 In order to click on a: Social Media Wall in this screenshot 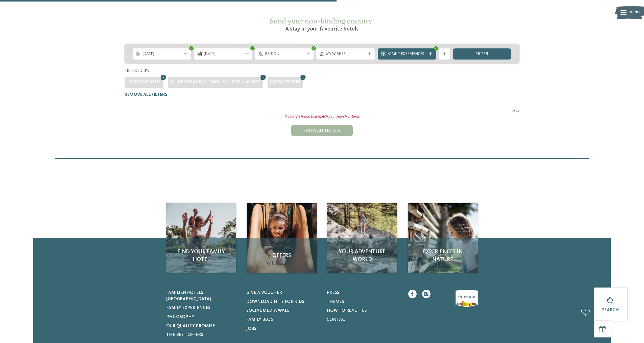, I will do `click(283, 311)`.